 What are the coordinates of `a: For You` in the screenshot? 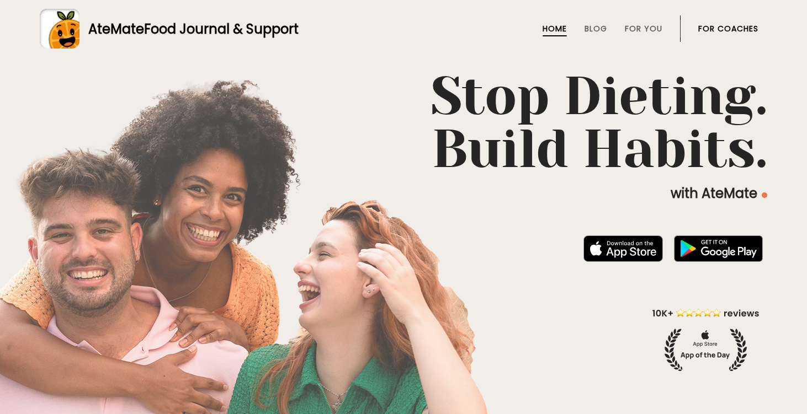 It's located at (643, 29).